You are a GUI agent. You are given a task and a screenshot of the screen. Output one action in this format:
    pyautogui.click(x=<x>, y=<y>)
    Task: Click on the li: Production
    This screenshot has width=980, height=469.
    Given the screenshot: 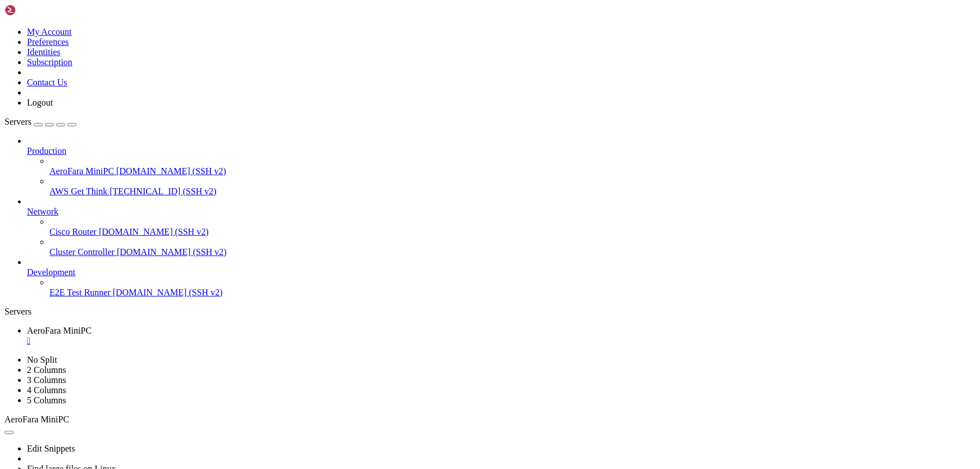 What is the action you would take?
    pyautogui.click(x=501, y=167)
    